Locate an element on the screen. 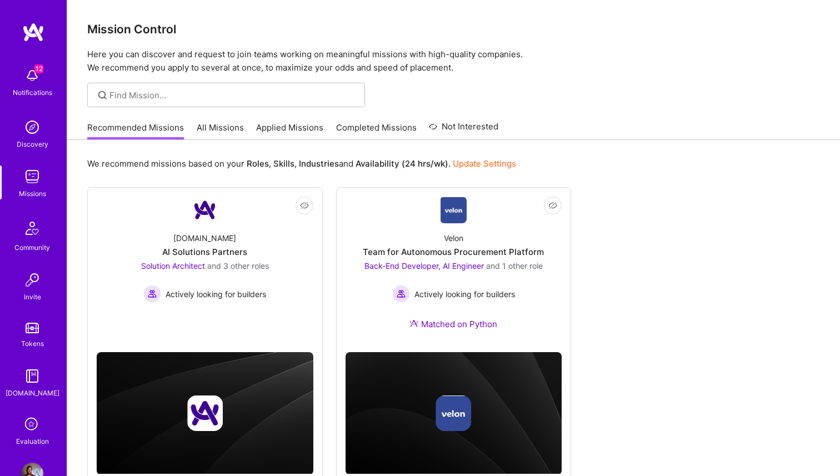  div: Community is located at coordinates (32, 247).